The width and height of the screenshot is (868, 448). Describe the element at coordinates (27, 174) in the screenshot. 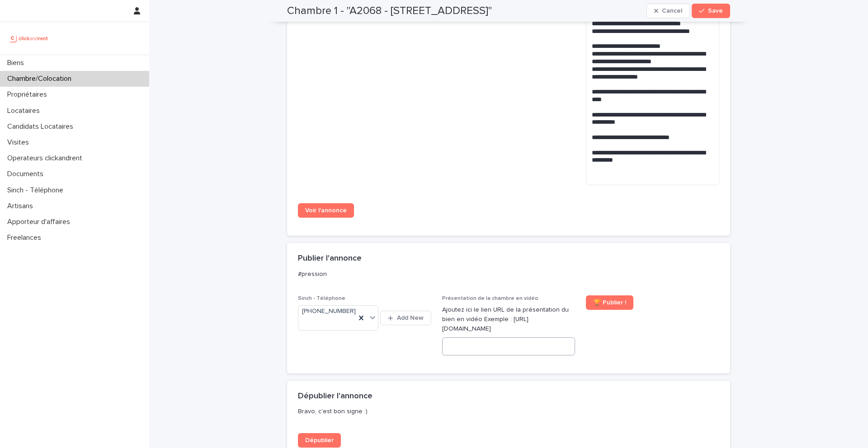

I see `p: Documents` at that location.